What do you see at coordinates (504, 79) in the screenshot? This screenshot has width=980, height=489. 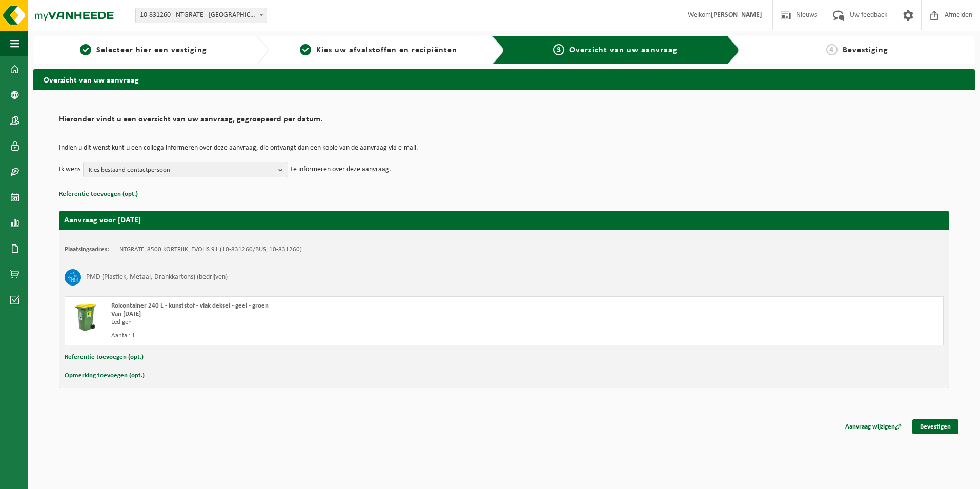 I see `h2: Overzicht van uw aanvraag` at bounding box center [504, 79].